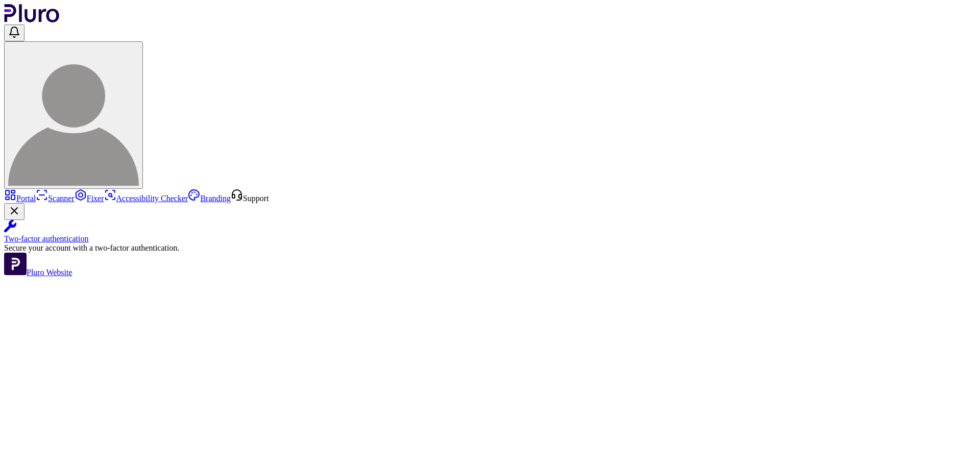  What do you see at coordinates (74, 115) in the screenshot?
I see `button: User avatar` at bounding box center [74, 115].